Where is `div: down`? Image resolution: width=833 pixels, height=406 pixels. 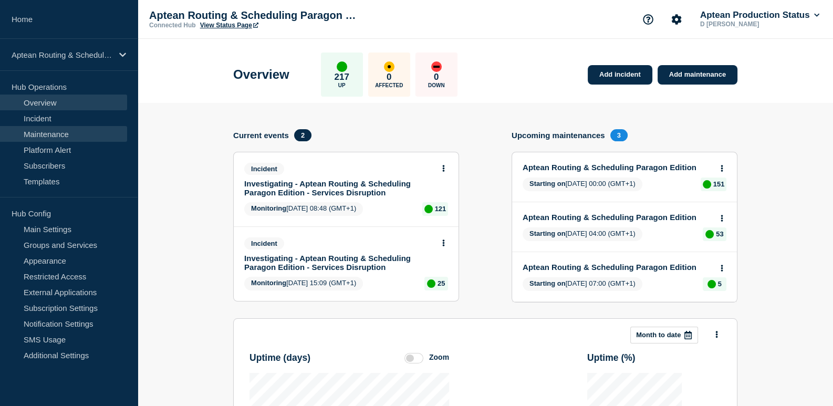
div: down is located at coordinates (436, 67).